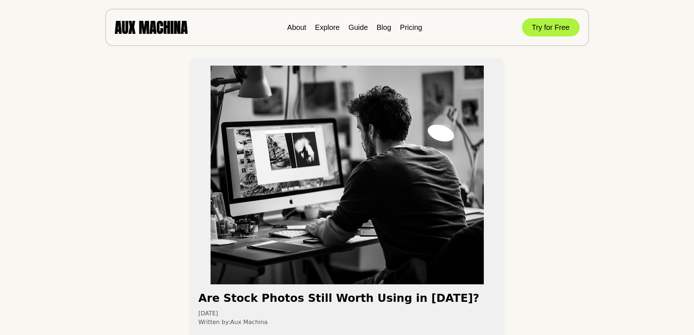  I want to click on button: Try for Free, so click(551, 27).